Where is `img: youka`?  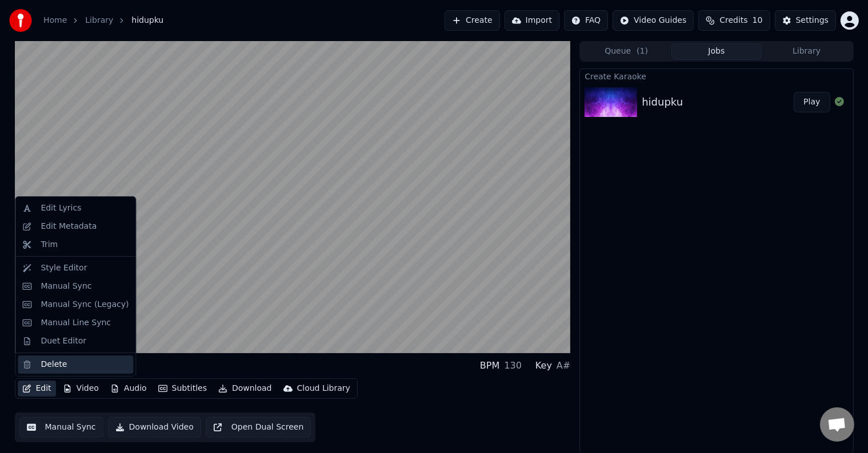 img: youka is located at coordinates (21, 20).